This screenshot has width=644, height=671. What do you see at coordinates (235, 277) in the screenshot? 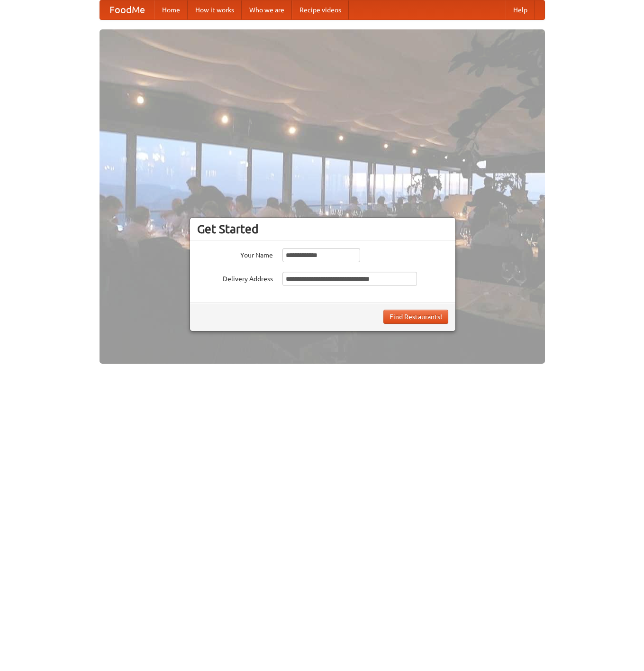
I see `label: Delivery Address` at bounding box center [235, 277].